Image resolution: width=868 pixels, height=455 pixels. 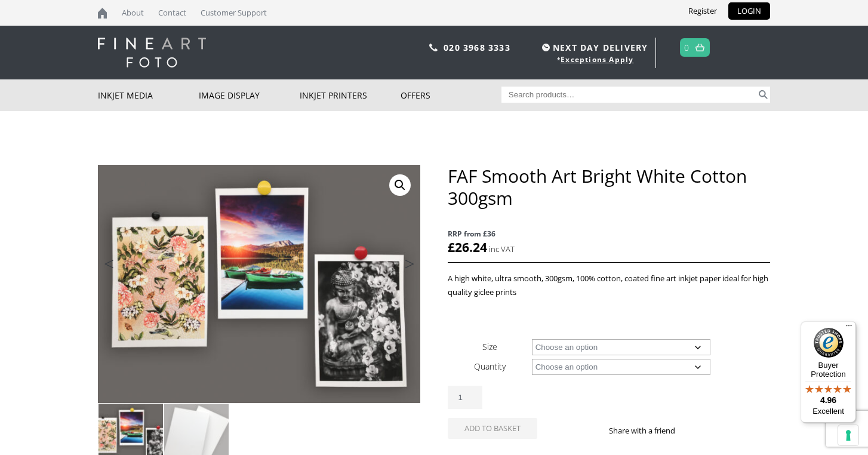 I want to click on img: time.svg, so click(x=546, y=48).